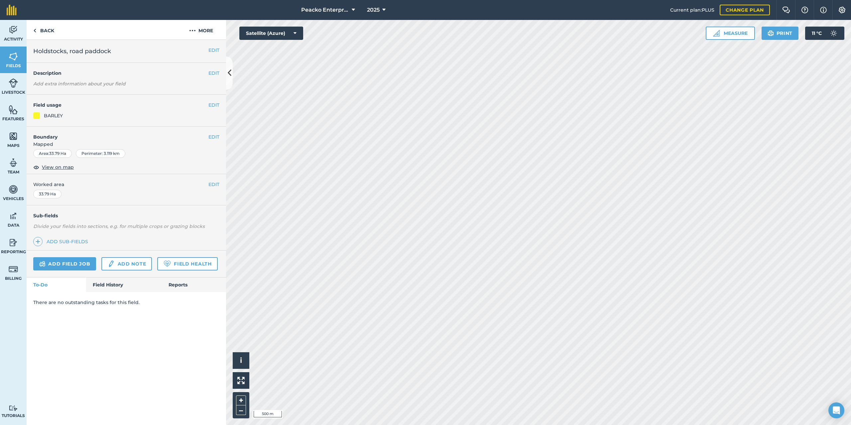 Image resolution: width=851 pixels, height=425 pixels. I want to click on span: Mapped, so click(126, 144).